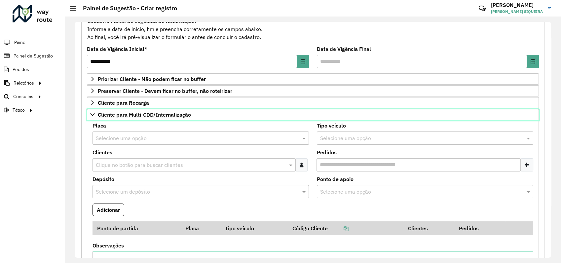 This screenshot has width=561, height=263. I want to click on label: Pedidos, so click(327, 152).